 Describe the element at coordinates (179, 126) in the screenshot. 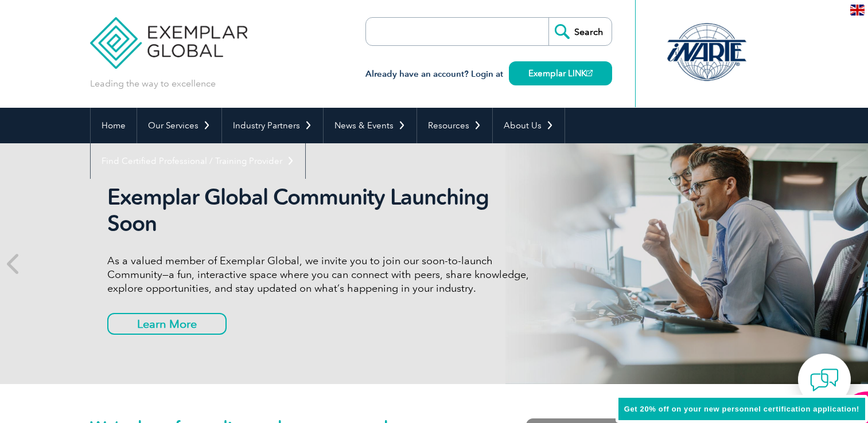

I see `a: Our Services` at that location.